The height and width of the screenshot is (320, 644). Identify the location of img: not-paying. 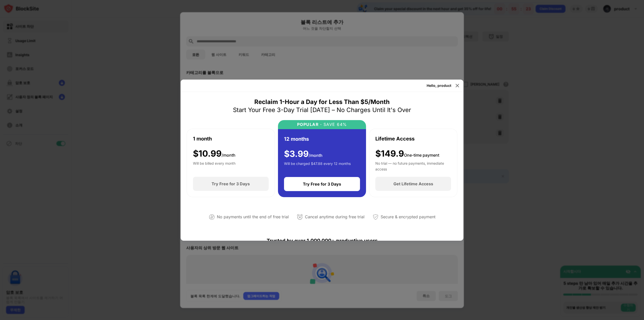
(212, 217).